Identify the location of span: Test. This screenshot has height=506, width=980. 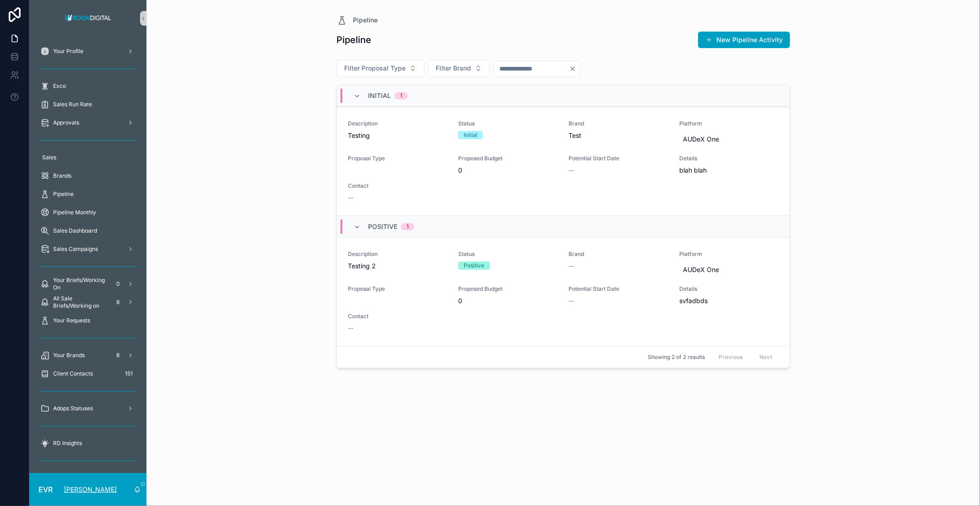
(576, 135).